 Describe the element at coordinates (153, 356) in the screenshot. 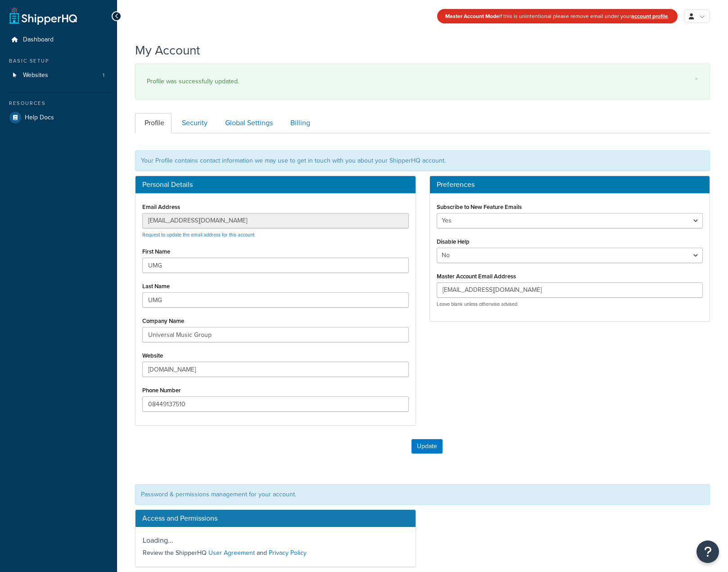

I see `label: Website` at that location.